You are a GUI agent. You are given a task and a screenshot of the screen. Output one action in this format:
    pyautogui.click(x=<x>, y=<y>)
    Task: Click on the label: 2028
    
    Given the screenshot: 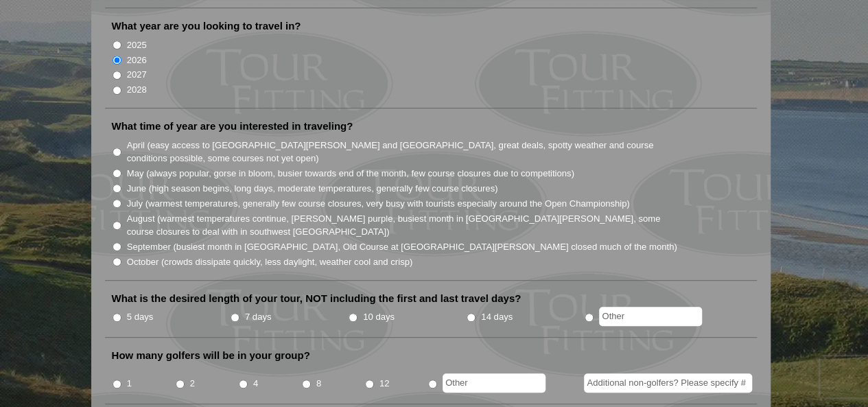 What is the action you would take?
    pyautogui.click(x=137, y=90)
    